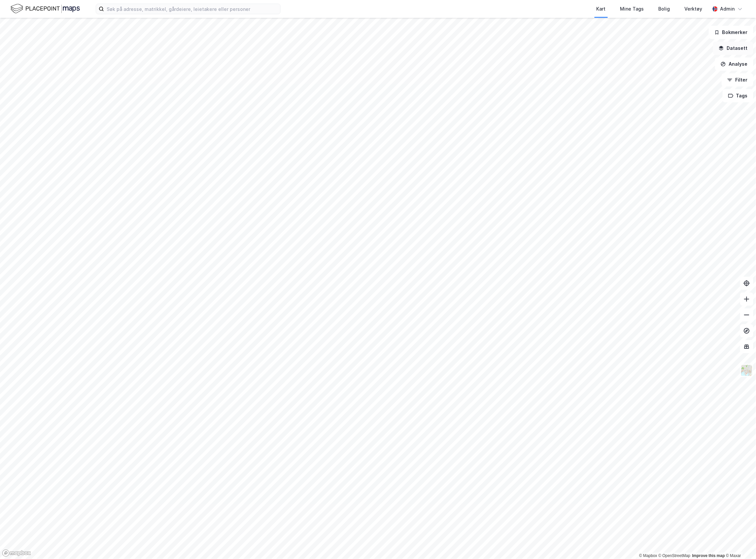  Describe the element at coordinates (192, 9) in the screenshot. I see `input: Søk på adresse, matrikkel, gårdeiere, leietakere eller personer` at that location.